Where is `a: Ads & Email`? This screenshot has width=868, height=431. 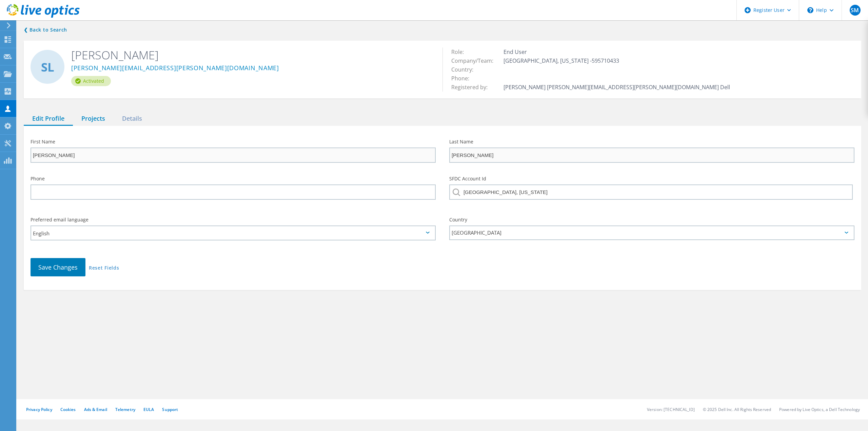 a: Ads & Email is located at coordinates (95, 409).